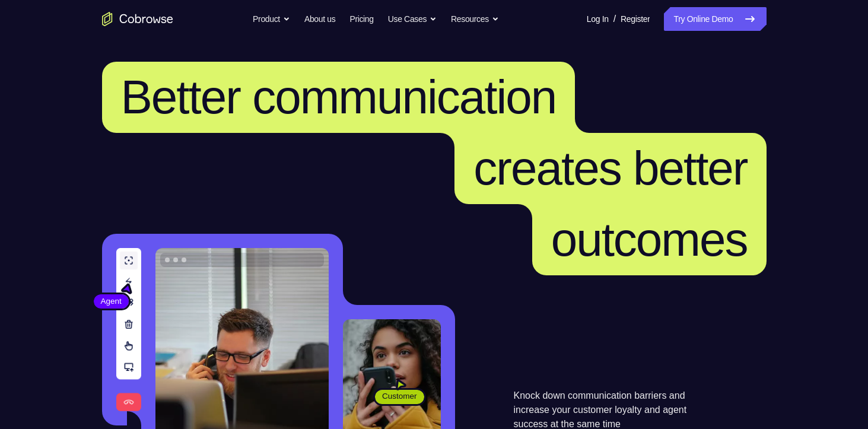 Image resolution: width=868 pixels, height=429 pixels. Describe the element at coordinates (361, 19) in the screenshot. I see `a: Pricing` at that location.